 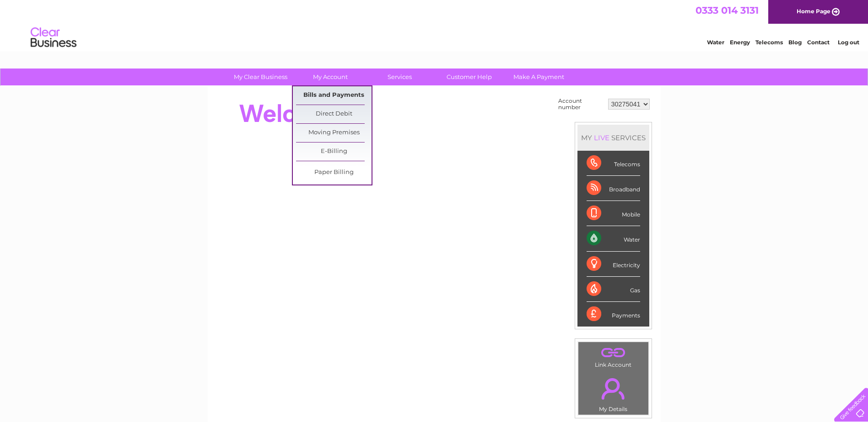 I want to click on div: Mobile, so click(x=613, y=213).